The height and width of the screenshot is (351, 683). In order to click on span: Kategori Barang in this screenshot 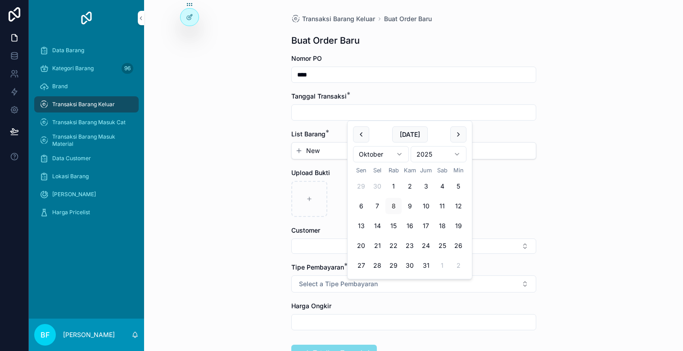, I will do `click(73, 68)`.